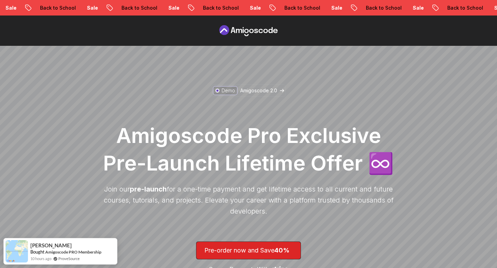  I want to click on img: provesource social proof notification image, so click(17, 251).